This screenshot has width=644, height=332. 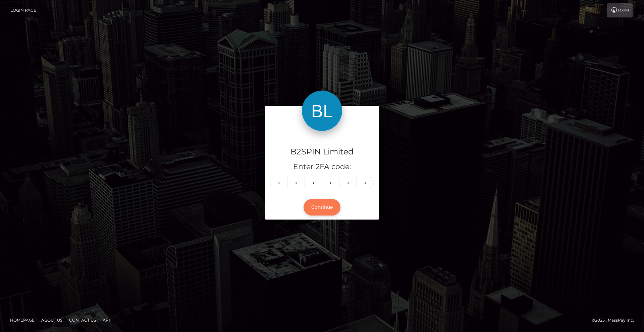 I want to click on div: © 2025 , MassPay Inc., so click(x=615, y=320).